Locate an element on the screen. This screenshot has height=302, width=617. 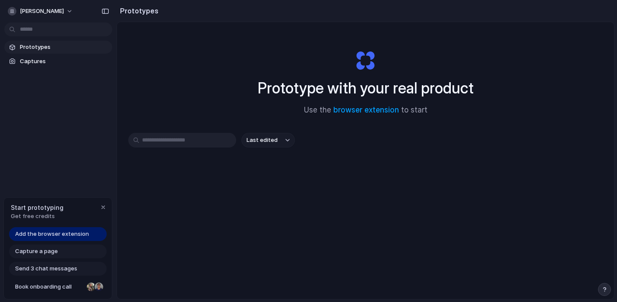
a: Book onboarding call is located at coordinates (58, 286).